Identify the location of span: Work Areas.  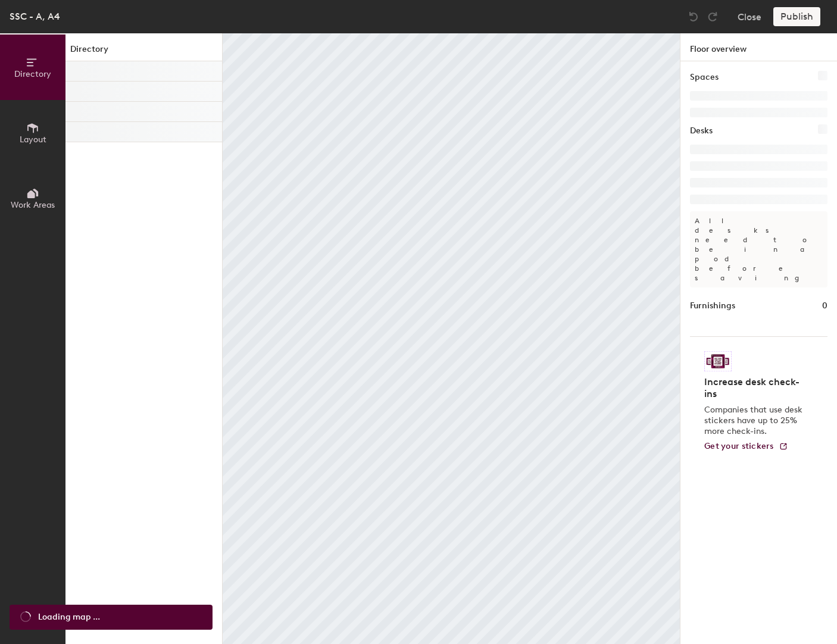
(33, 205).